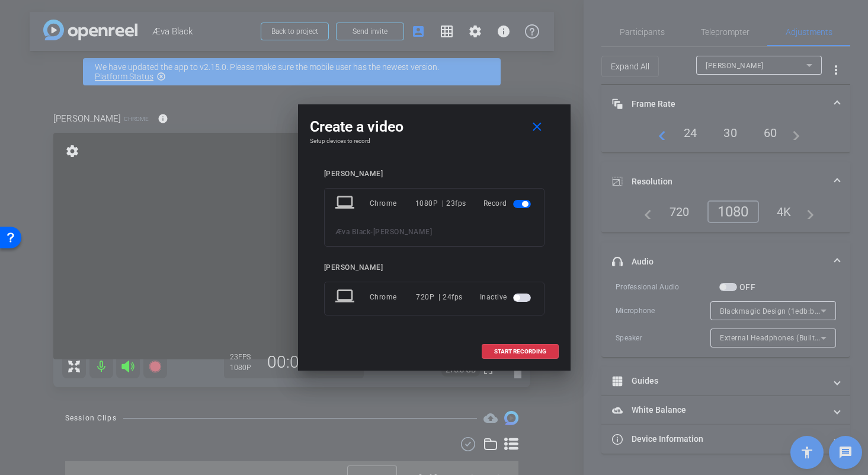  What do you see at coordinates (435, 127) in the screenshot?
I see `div: Create a video` at bounding box center [435, 127].